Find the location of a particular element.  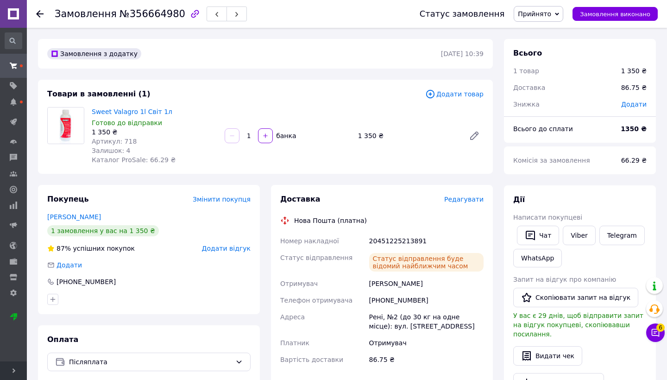

span: Каталог ProSale: 66.29 ₴ is located at coordinates (133, 160).